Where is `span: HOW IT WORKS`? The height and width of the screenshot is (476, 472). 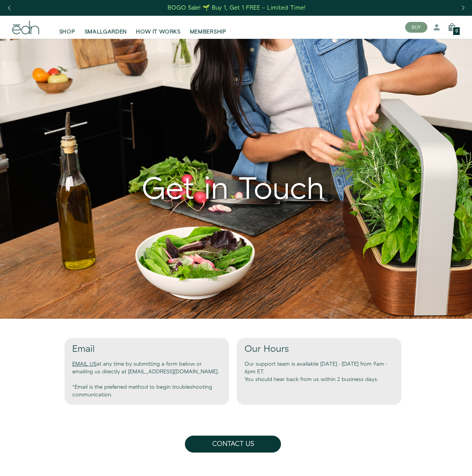 span: HOW IT WORKS is located at coordinates (158, 32).